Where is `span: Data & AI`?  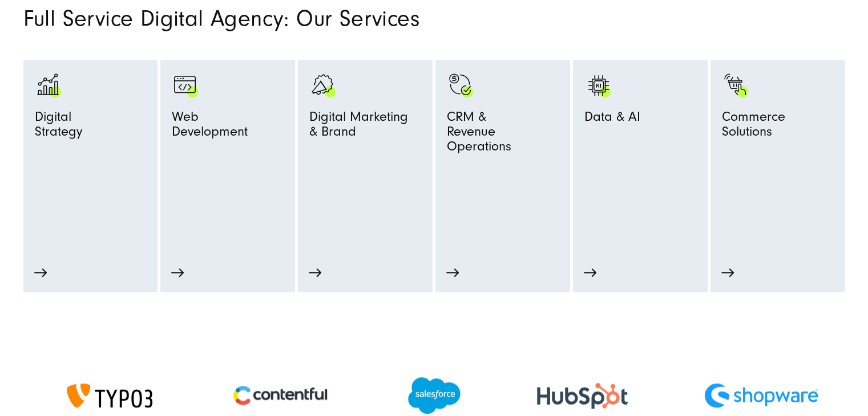 span: Data & AI is located at coordinates (612, 119).